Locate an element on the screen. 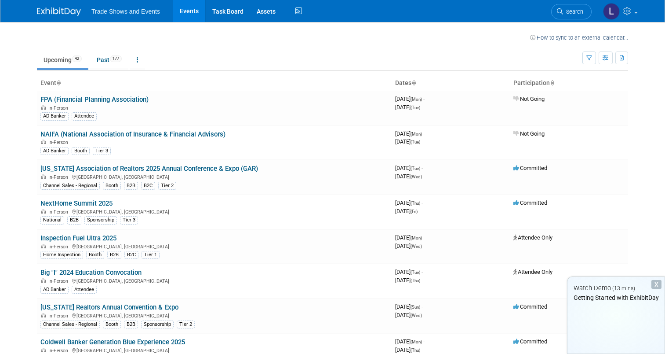 The width and height of the screenshot is (665, 354). th: Event is located at coordinates (214, 83).